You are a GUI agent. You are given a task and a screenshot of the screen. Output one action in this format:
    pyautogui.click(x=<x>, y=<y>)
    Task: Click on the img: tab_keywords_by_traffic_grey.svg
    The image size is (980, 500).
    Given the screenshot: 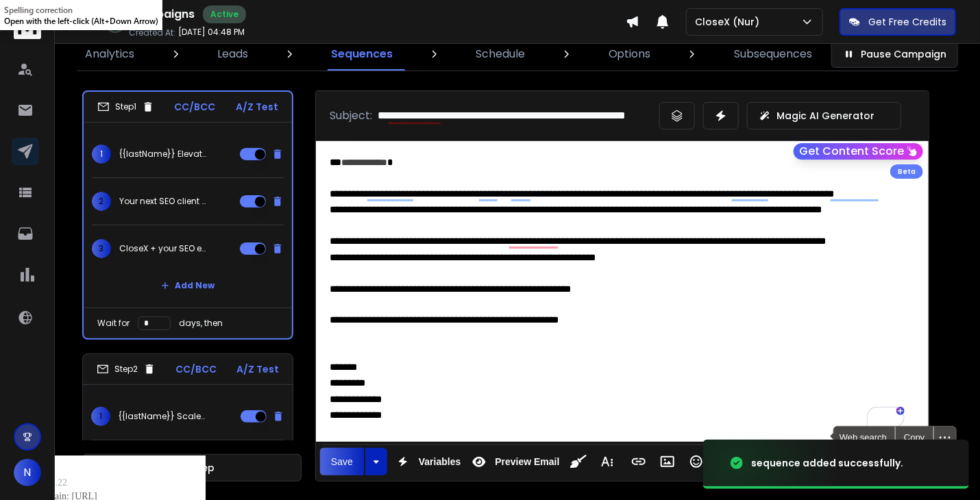 What is the action you would take?
    pyautogui.click(x=142, y=85)
    